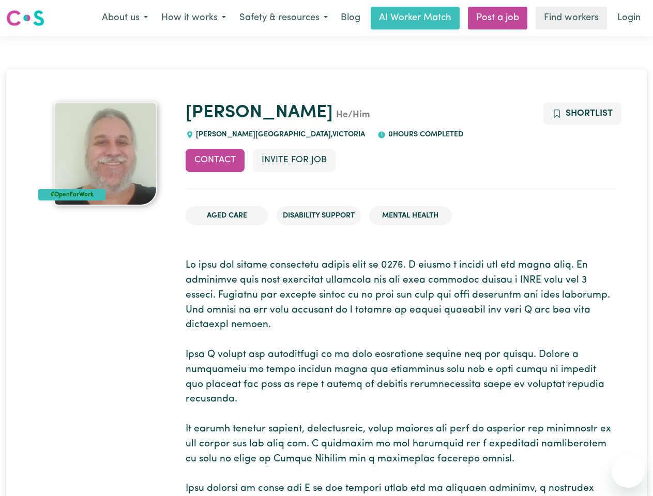 The image size is (653, 496). I want to click on a: Careseekers logo, so click(25, 18).